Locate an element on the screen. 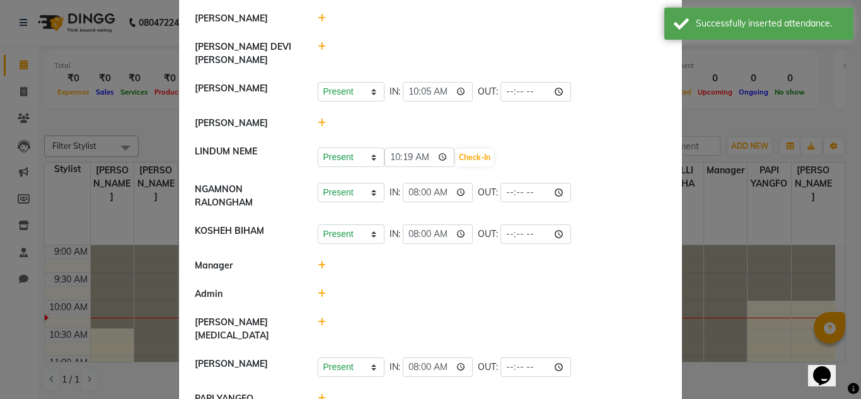 The width and height of the screenshot is (861, 399). button: Check-In is located at coordinates (475, 158).